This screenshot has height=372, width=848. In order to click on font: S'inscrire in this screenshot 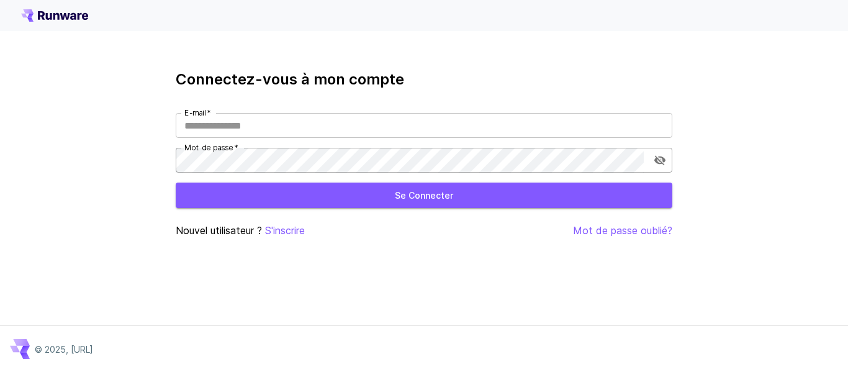, I will do `click(285, 230)`.